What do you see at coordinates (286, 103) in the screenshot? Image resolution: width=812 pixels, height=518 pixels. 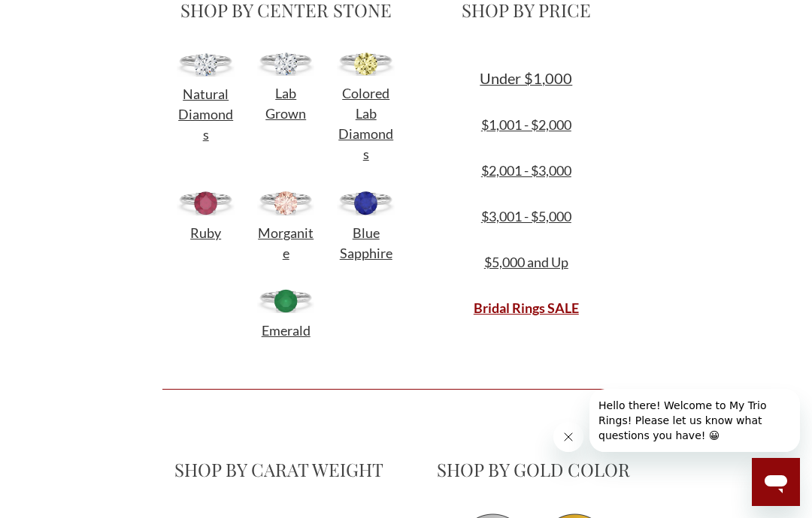 I see `a: Lab Grown` at bounding box center [286, 103].